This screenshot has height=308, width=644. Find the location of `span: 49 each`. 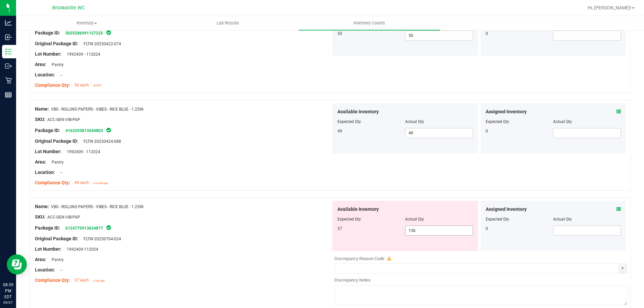

span: 49 each is located at coordinates (81, 183).